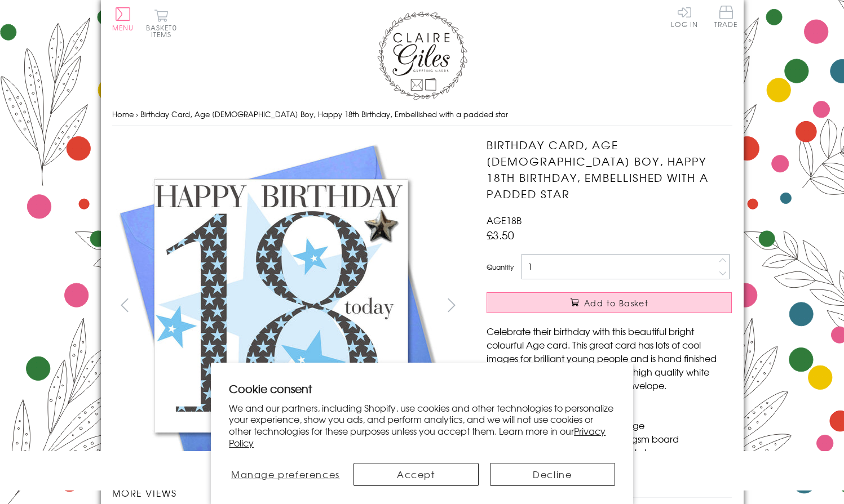 The width and height of the screenshot is (844, 504). Describe the element at coordinates (161, 24) in the screenshot. I see `button: Basket0 items` at that location.